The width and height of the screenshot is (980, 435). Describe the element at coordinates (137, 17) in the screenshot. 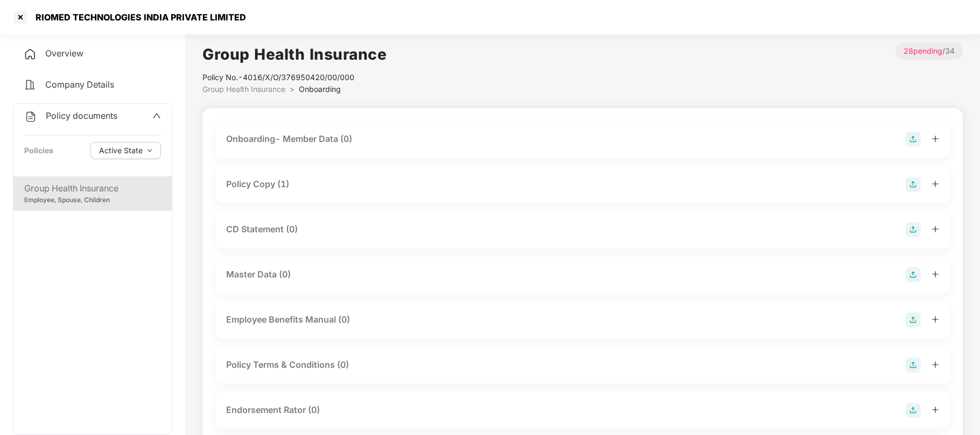

I see `div: RIOMED TECHNOLOGIES INDIA PRIVATE LIMITED` at that location.